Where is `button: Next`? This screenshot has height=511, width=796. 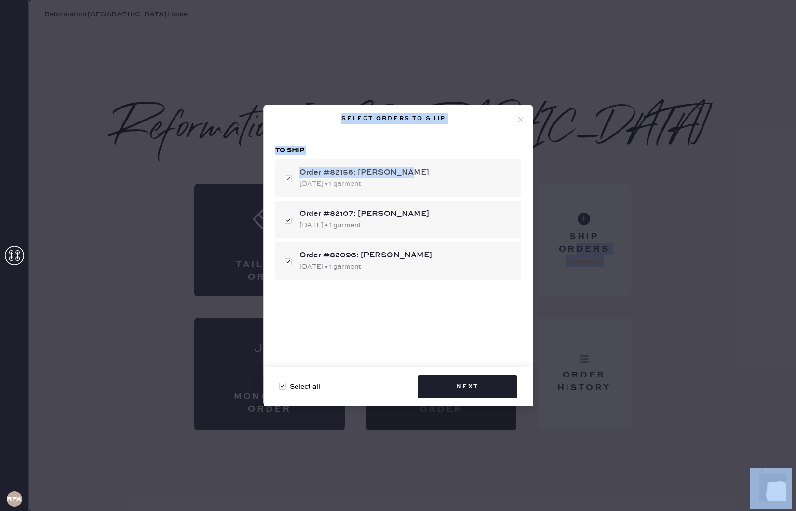 button: Next is located at coordinates (468, 387).